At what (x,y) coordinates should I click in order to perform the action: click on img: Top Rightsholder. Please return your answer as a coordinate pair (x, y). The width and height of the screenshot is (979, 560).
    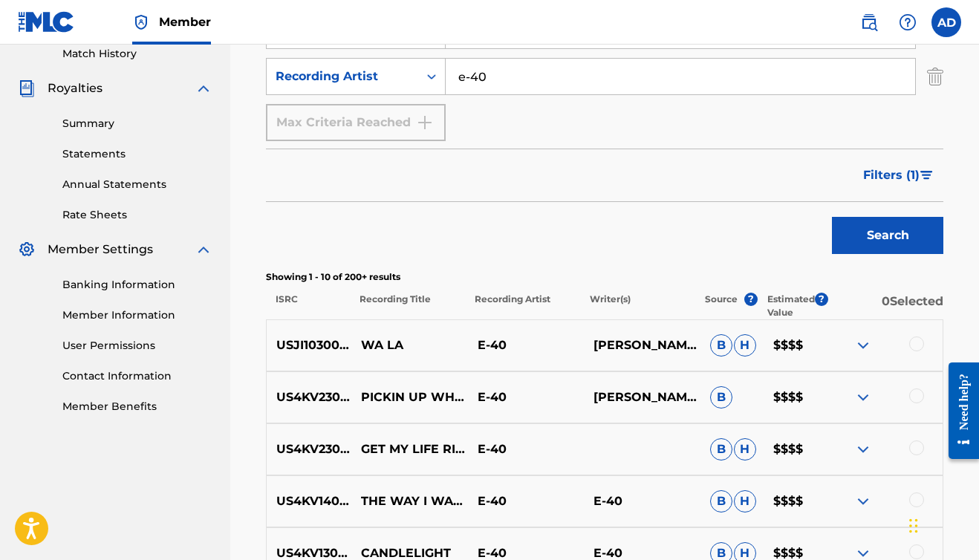
    Looking at the image, I should click on (141, 23).